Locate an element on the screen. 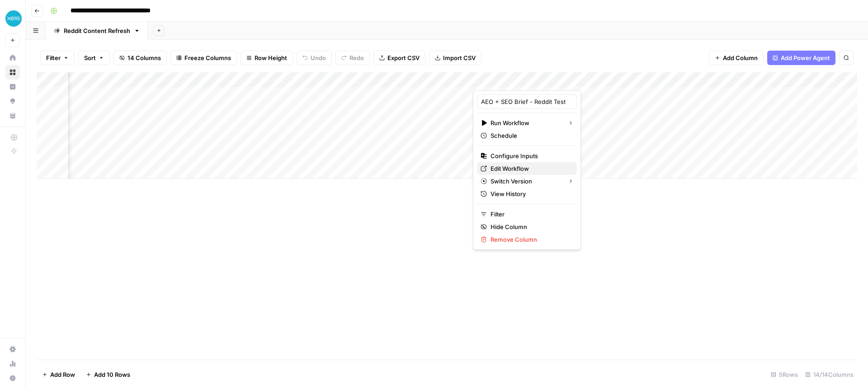 The image size is (868, 389). span: Add 10 Rows is located at coordinates (112, 375).